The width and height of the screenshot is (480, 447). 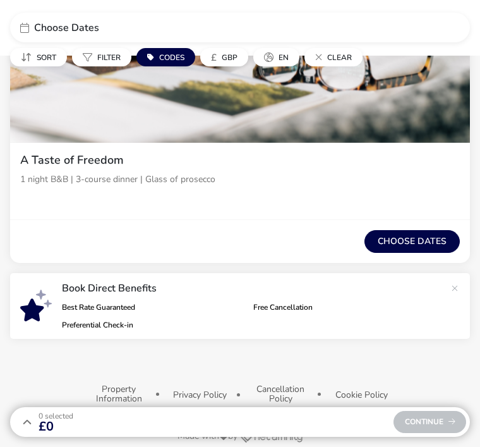 What do you see at coordinates (336, 57) in the screenshot?
I see `naf-pibe-menu-bar-item: Clear` at bounding box center [336, 57].